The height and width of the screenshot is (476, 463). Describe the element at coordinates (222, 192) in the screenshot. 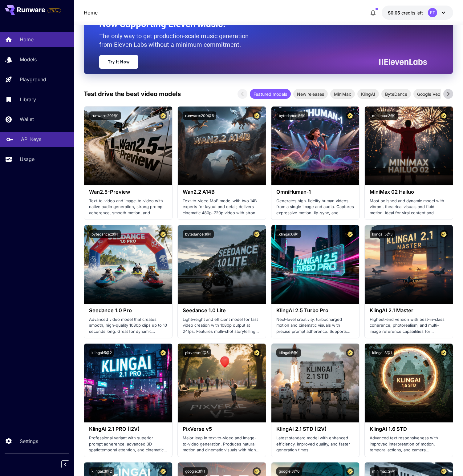

I see `h3: Wan2.2 A14B` at that location.